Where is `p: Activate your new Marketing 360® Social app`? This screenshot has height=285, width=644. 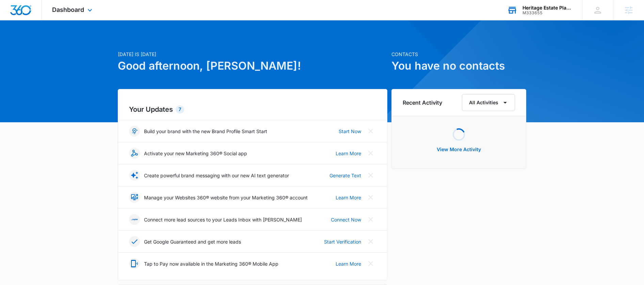 p: Activate your new Marketing 360® Social app is located at coordinates (195, 153).